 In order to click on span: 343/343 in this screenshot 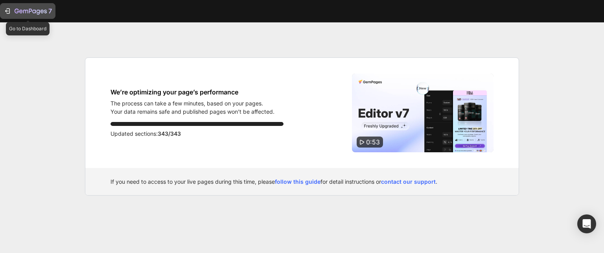, I will do `click(169, 133)`.